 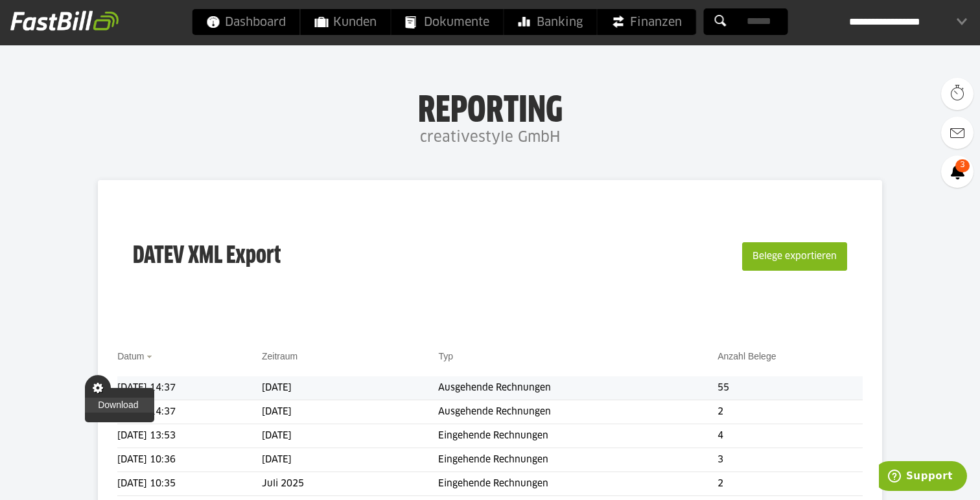 I want to click on a: Datum, so click(x=130, y=356).